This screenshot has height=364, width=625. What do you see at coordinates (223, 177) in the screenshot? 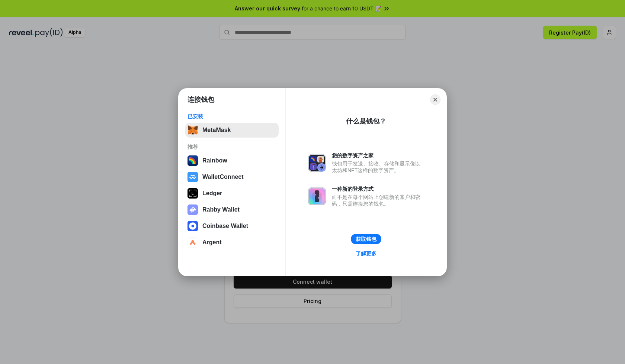
I see `div: WalletConnect` at bounding box center [223, 177].